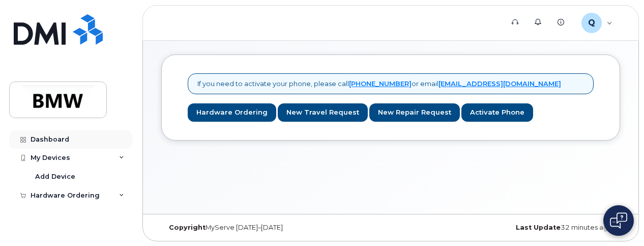 This screenshot has height=246, width=644. Describe the element at coordinates (415, 113) in the screenshot. I see `a: New Repair Request` at that location.